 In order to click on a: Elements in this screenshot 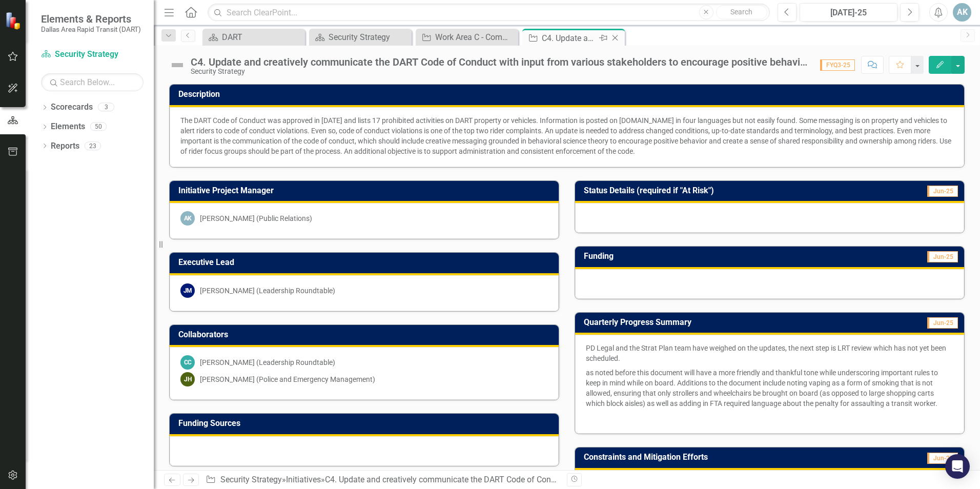, I will do `click(68, 127)`.